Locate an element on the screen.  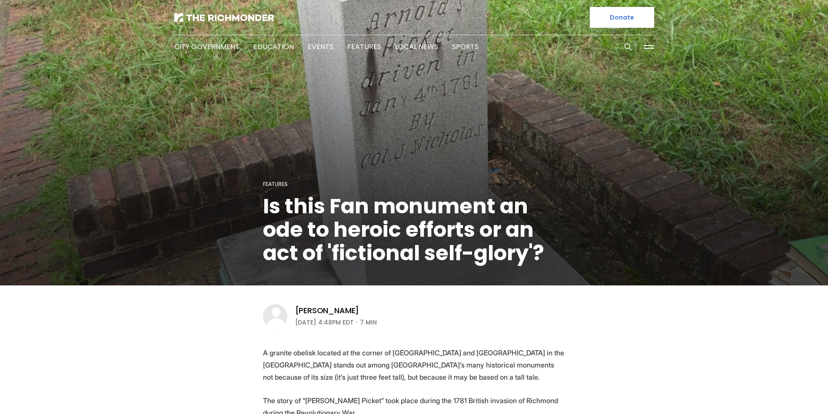
a: Sports is located at coordinates (465, 46).